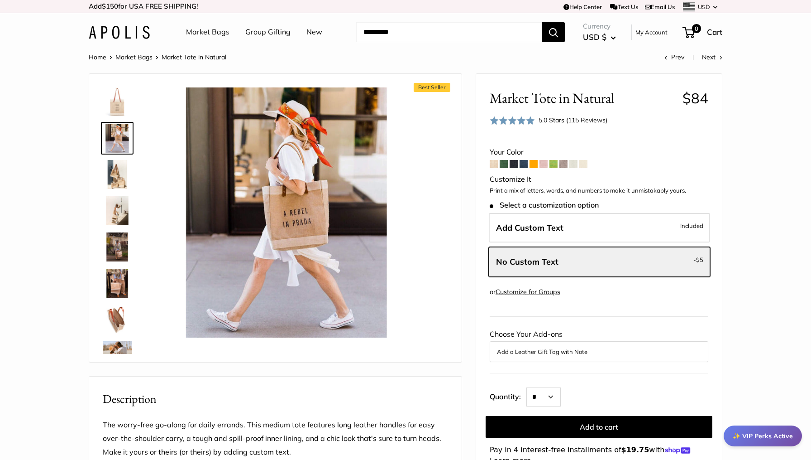  I want to click on a: Help Center, so click(583, 7).